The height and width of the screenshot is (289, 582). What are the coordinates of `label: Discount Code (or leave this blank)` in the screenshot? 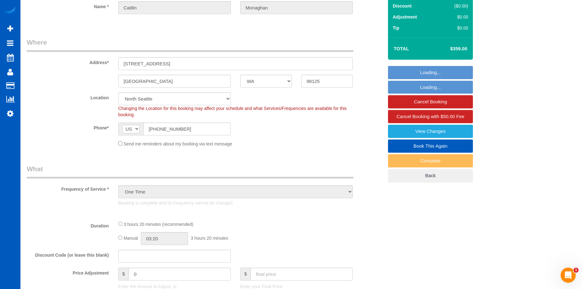 It's located at (68, 254).